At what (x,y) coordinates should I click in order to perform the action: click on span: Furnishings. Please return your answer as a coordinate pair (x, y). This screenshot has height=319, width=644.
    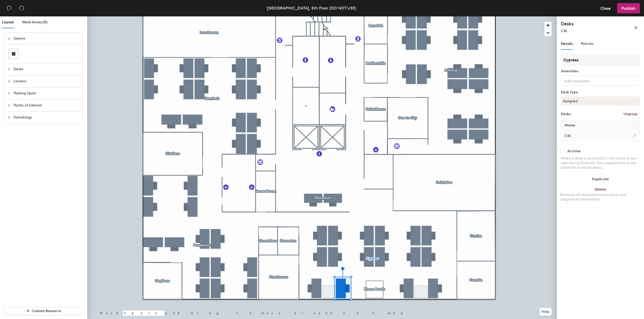
    Looking at the image, I should click on (47, 118).